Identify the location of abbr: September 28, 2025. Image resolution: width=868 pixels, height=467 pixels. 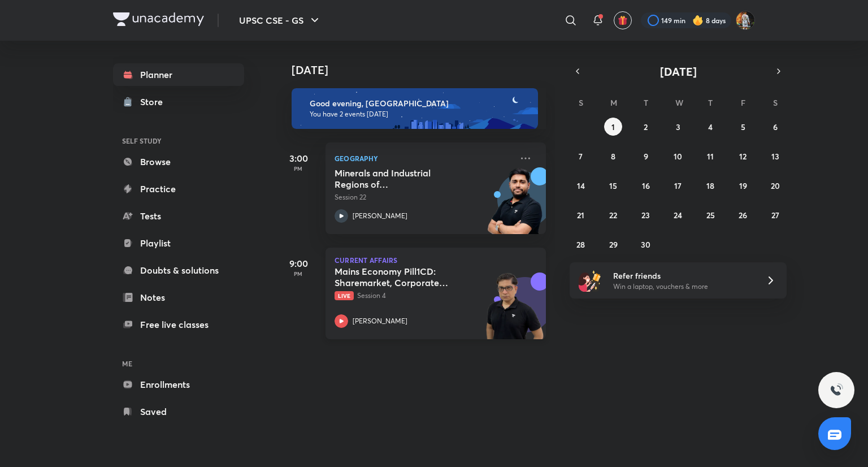
(580, 244).